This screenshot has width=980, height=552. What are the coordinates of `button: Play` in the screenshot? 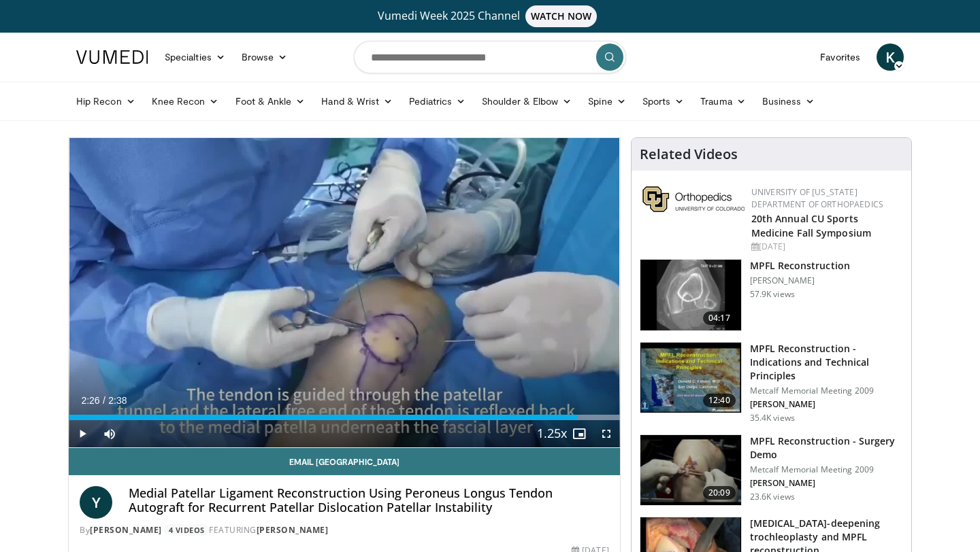 It's located at (82, 434).